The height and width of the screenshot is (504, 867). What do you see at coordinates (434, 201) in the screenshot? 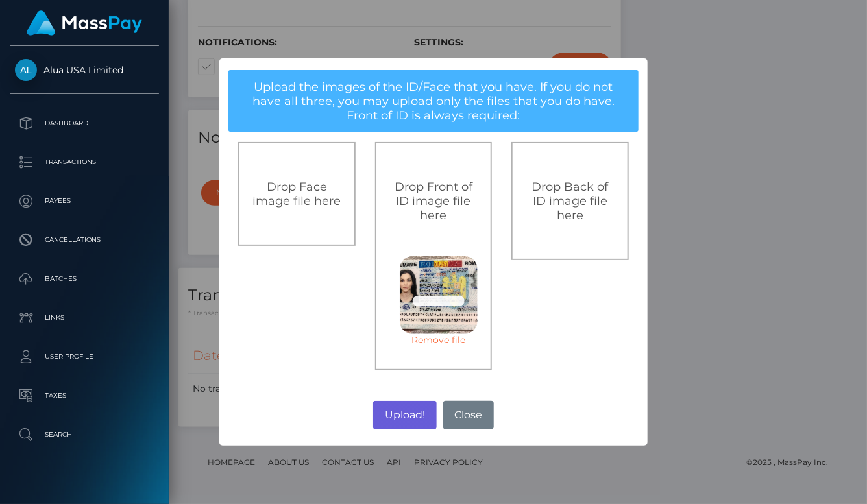
I see `span: Drop Front of ID image file here` at bounding box center [434, 201].